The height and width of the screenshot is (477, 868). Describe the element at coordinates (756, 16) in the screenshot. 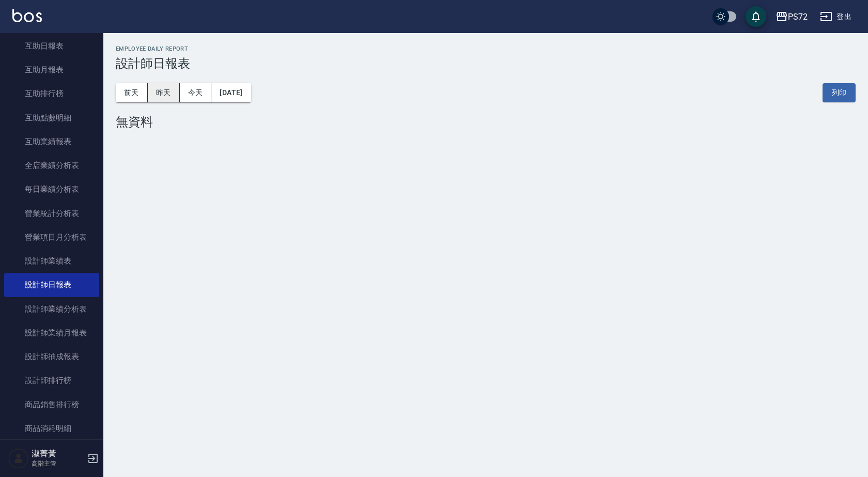

I see `button: save` at that location.